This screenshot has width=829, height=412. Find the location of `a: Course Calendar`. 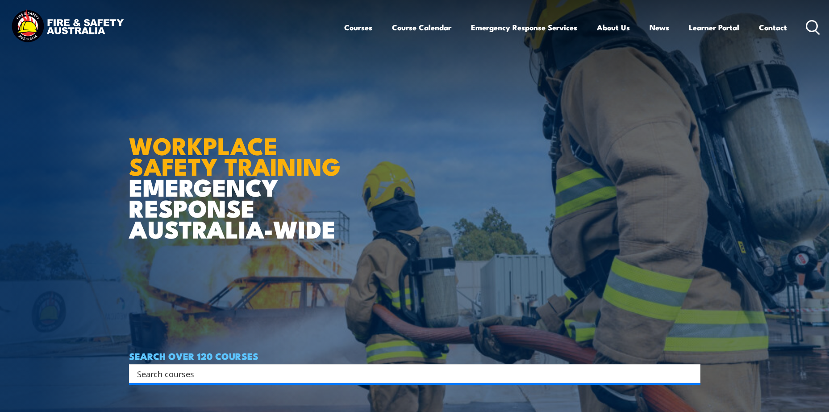

a: Course Calendar is located at coordinates (421, 27).